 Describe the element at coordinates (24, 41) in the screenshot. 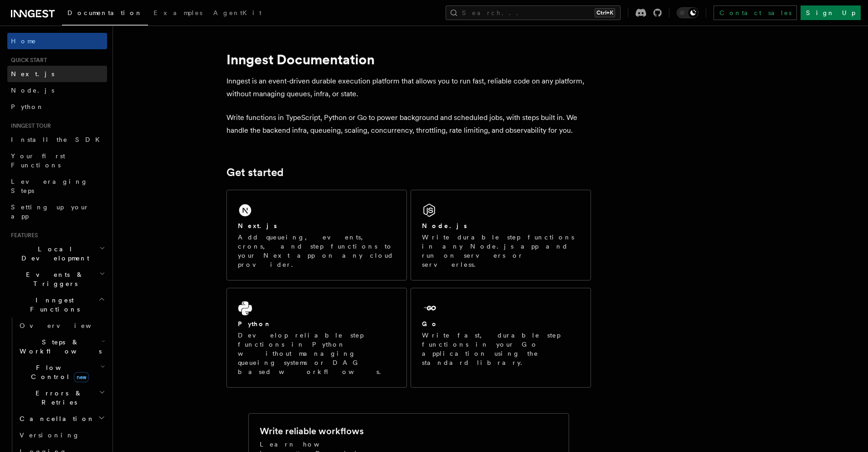

I see `span: Home` at that location.